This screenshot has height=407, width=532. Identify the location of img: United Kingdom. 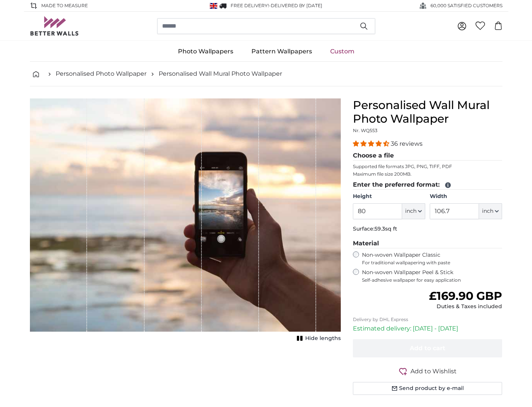
(213, 5).